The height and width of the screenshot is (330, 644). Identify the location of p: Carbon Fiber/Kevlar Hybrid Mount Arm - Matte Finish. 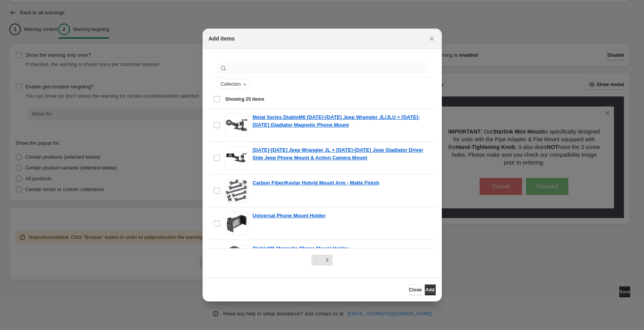
(316, 183).